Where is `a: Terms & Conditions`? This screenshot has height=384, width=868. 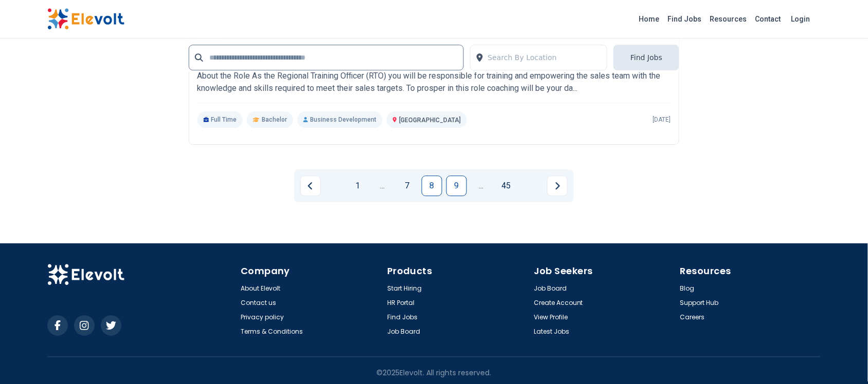 a: Terms & Conditions is located at coordinates (271, 332).